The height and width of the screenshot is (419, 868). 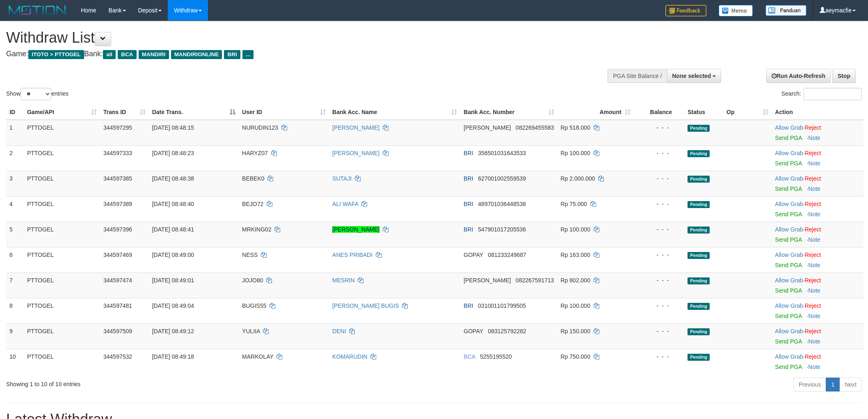 What do you see at coordinates (576, 128) in the screenshot?
I see `span: Rp 518.000` at bounding box center [576, 128].